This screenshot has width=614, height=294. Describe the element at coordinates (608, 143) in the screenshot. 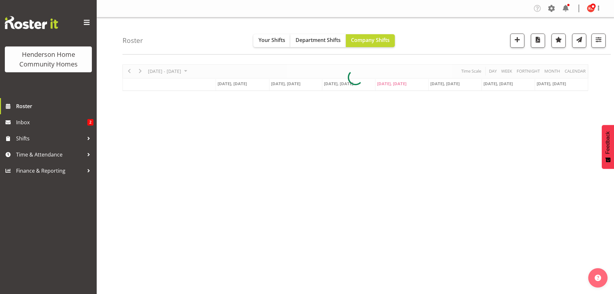

I see `span: Feedback` at that location.